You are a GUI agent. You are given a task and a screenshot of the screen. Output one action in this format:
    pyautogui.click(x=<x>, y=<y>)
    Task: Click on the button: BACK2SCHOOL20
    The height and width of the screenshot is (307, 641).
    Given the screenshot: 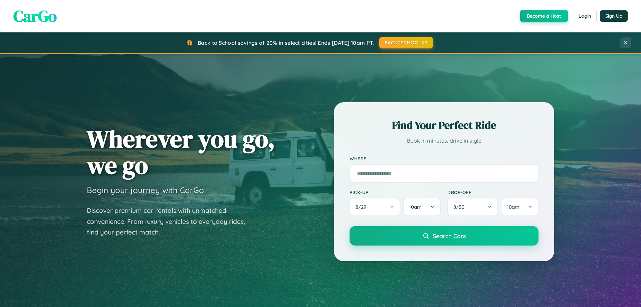 What is the action you would take?
    pyautogui.click(x=406, y=43)
    